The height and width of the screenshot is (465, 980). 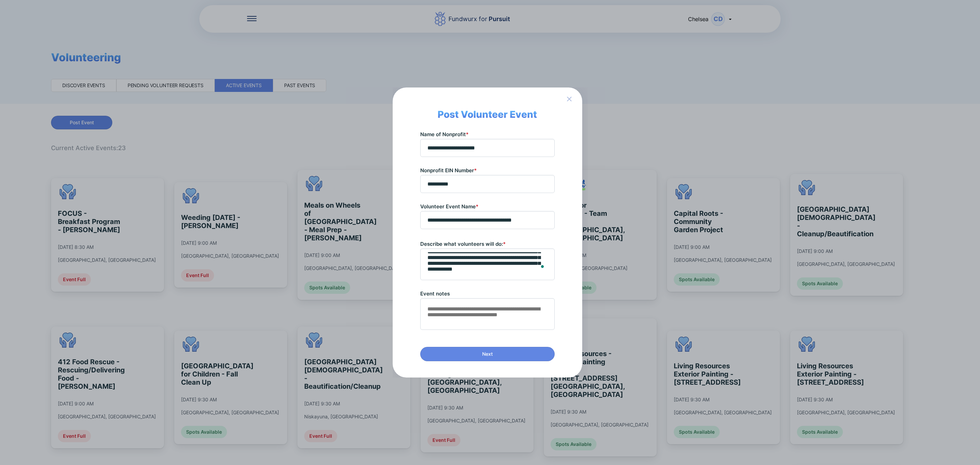 I want to click on label: Volunteer Event Name, so click(x=450, y=206).